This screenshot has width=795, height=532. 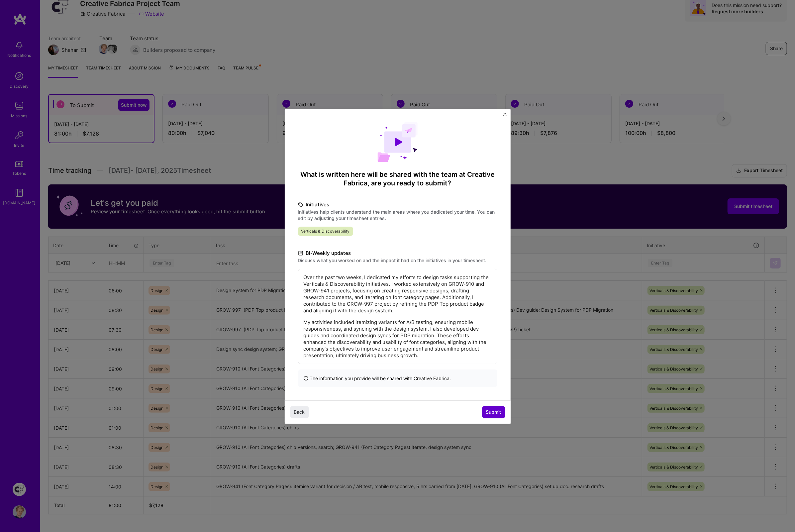 What do you see at coordinates (398, 339) in the screenshot?
I see `p: My activities included itemizing variants for A/B testing, ensuring mobile responsiveness, and sy...` at bounding box center [398, 339].